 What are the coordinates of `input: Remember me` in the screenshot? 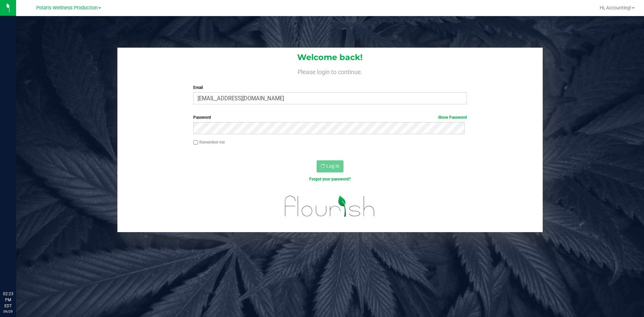 It's located at (196, 143).